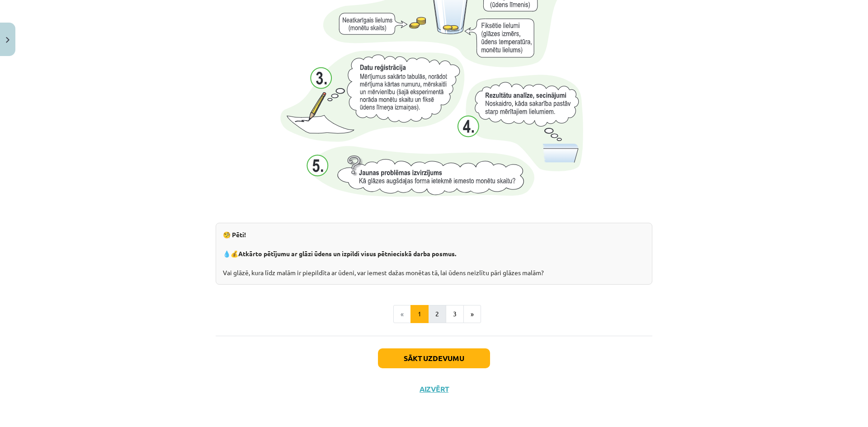 This screenshot has width=868, height=427. What do you see at coordinates (420, 314) in the screenshot?
I see `button: 1` at bounding box center [420, 314].